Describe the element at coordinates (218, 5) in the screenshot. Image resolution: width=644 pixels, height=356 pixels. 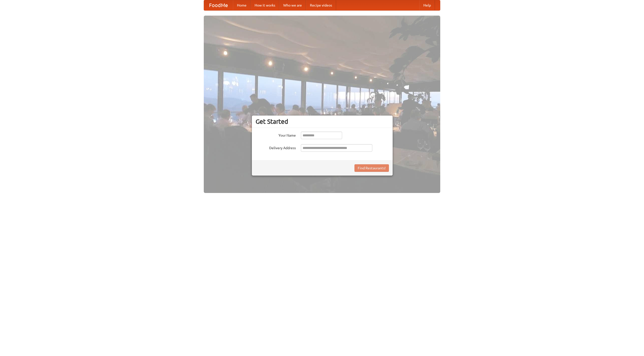
I see `a: FoodMe` at that location.